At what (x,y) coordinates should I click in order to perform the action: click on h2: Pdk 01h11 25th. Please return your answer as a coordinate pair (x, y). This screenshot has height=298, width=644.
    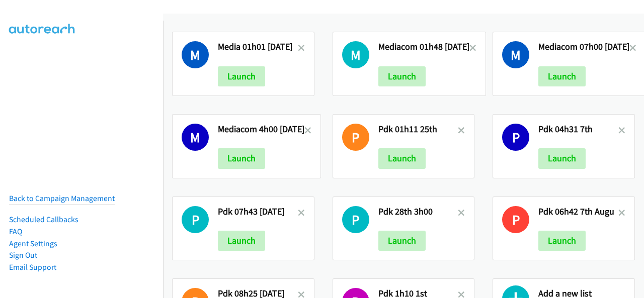
    Looking at the image, I should click on (418, 130).